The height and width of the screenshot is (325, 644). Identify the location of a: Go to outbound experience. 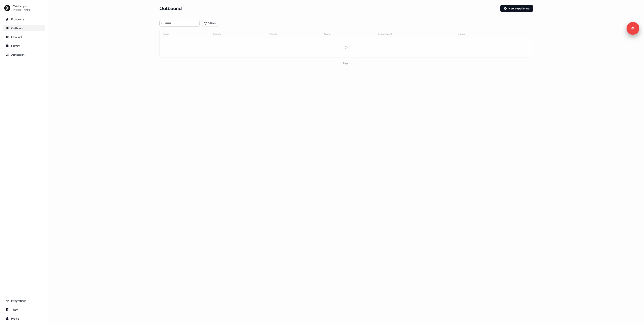
(24, 28).